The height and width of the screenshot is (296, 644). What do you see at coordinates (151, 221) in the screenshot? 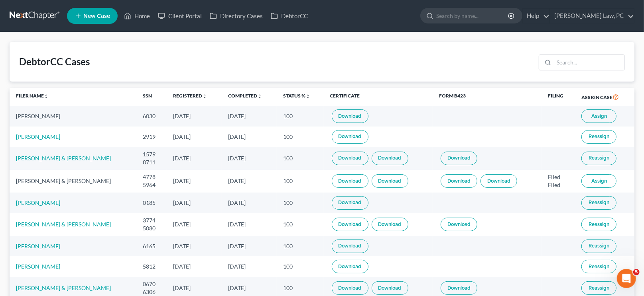
I see `div: 3774` at bounding box center [151, 221].